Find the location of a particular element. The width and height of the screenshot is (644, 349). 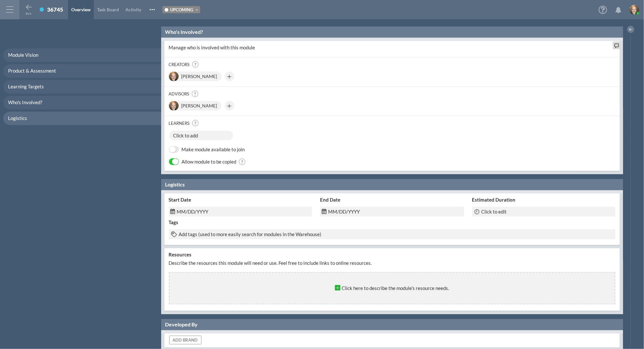

h5: Estimated Duration is located at coordinates (544, 200).